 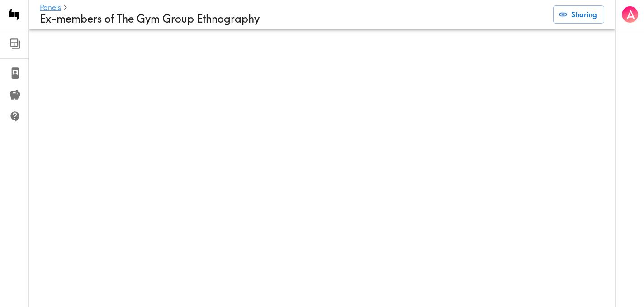 I want to click on button: A, so click(x=630, y=14).